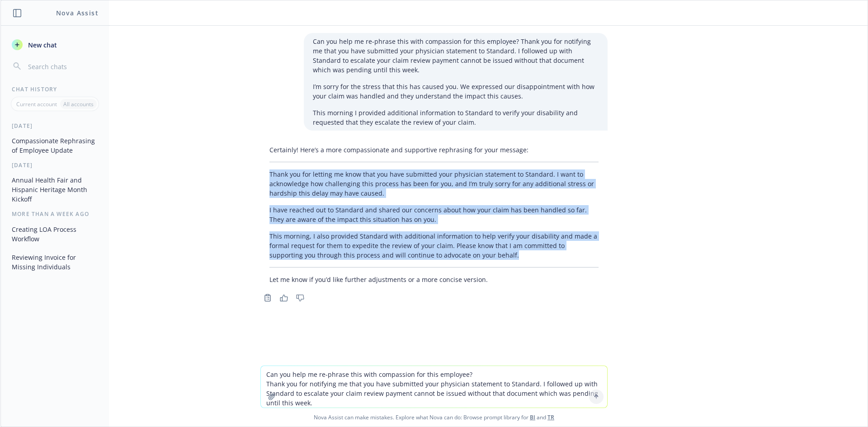 This screenshot has height=427, width=868. I want to click on p: I have reached out to Standard and shared our concerns about how your claim has been handled so f..., so click(434, 215).